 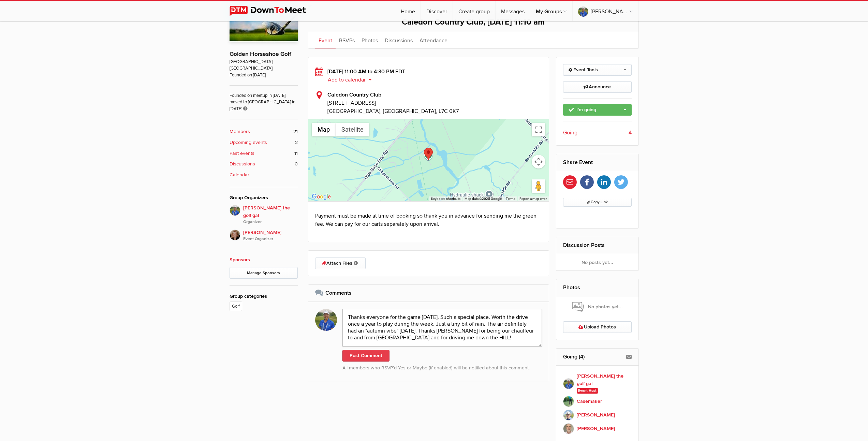 What do you see at coordinates (597, 110) in the screenshot?
I see `a: I'm going` at bounding box center [597, 110].